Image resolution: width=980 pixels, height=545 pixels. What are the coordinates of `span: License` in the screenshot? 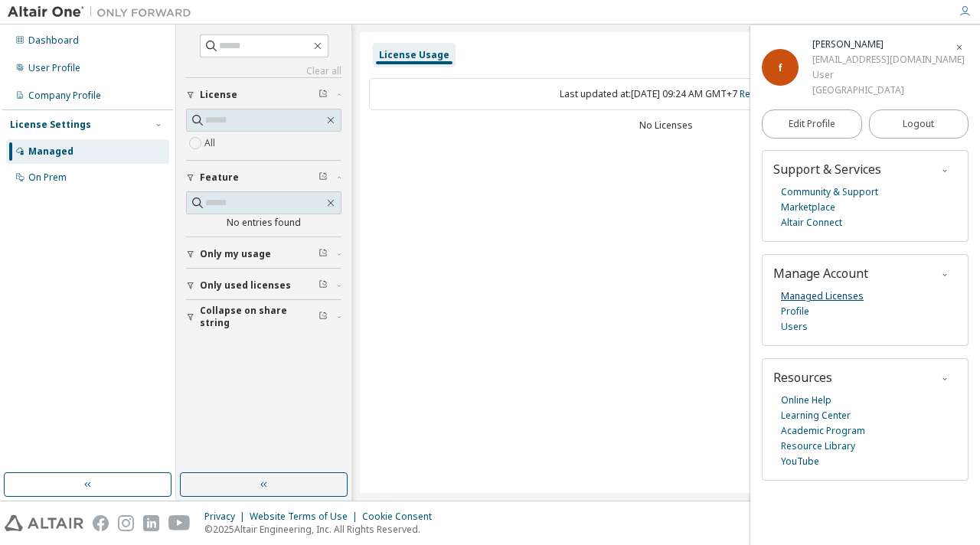 It's located at (218, 95).